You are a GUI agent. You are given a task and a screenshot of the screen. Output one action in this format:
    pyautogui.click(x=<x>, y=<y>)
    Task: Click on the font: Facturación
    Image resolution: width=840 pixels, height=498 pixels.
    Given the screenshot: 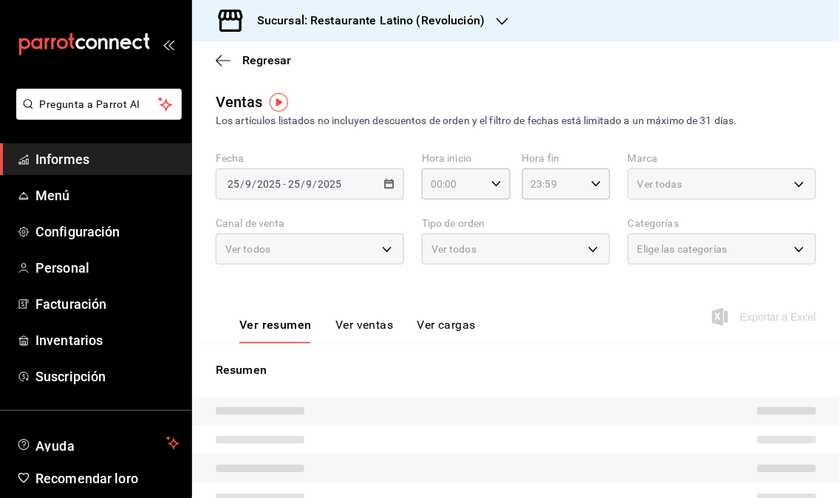 What is the action you would take?
    pyautogui.click(x=71, y=304)
    